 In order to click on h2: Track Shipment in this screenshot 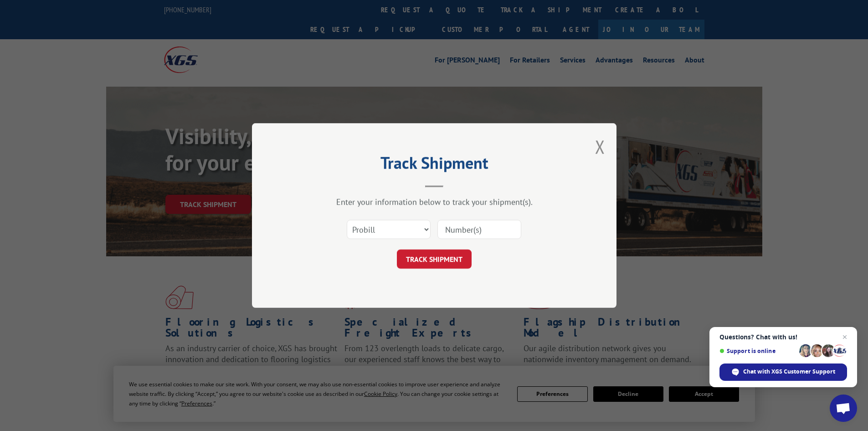, I will do `click(434, 165)`.